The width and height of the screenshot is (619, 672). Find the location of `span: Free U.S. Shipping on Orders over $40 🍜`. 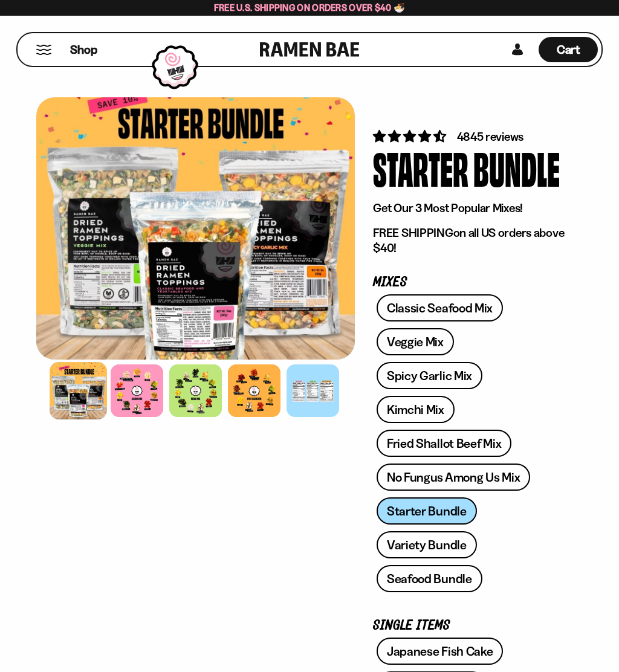

span: Free U.S. Shipping on Orders over $40 🍜 is located at coordinates (309, 8).